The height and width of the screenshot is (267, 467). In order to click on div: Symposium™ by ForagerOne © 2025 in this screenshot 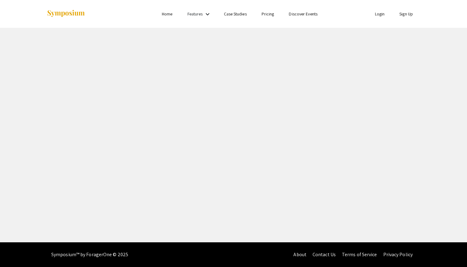, I will do `click(90, 255)`.